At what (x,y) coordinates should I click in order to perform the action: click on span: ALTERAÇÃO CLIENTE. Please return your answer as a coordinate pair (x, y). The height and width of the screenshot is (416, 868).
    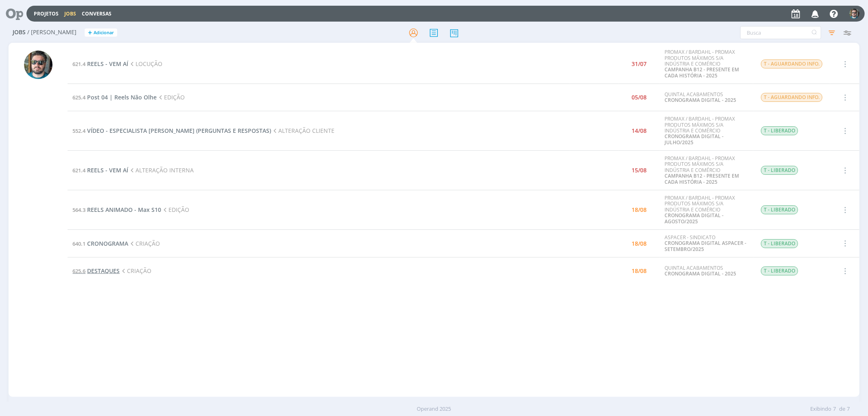
    Looking at the image, I should click on (303, 130).